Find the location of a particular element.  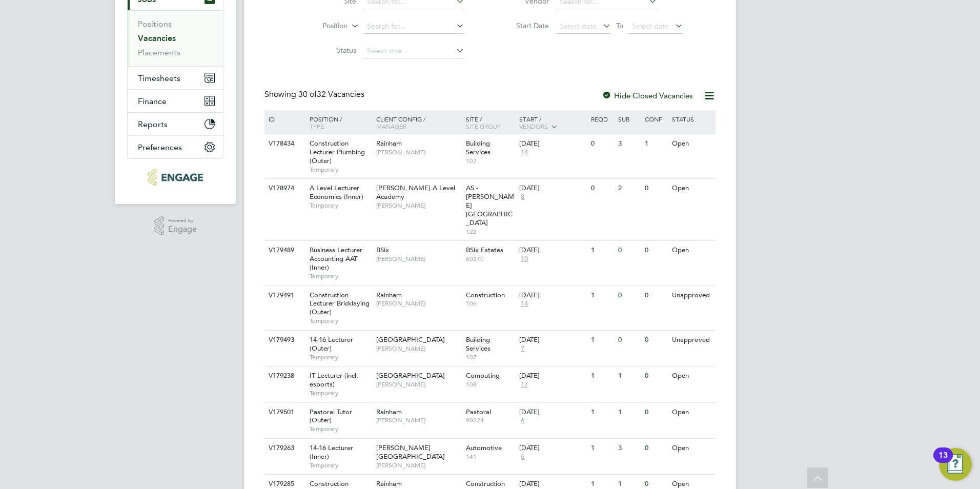

span: Vendors is located at coordinates (534, 126).